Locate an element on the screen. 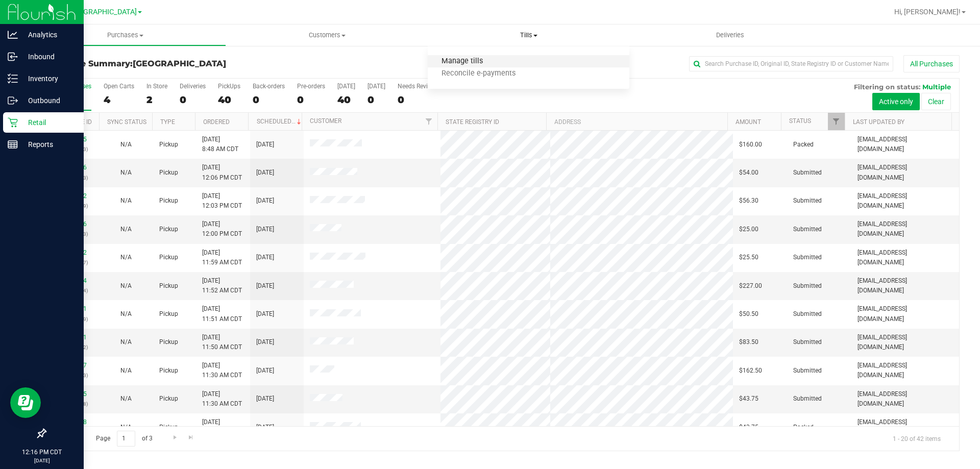 The image size is (980, 469). div: 40 is located at coordinates (346, 99).